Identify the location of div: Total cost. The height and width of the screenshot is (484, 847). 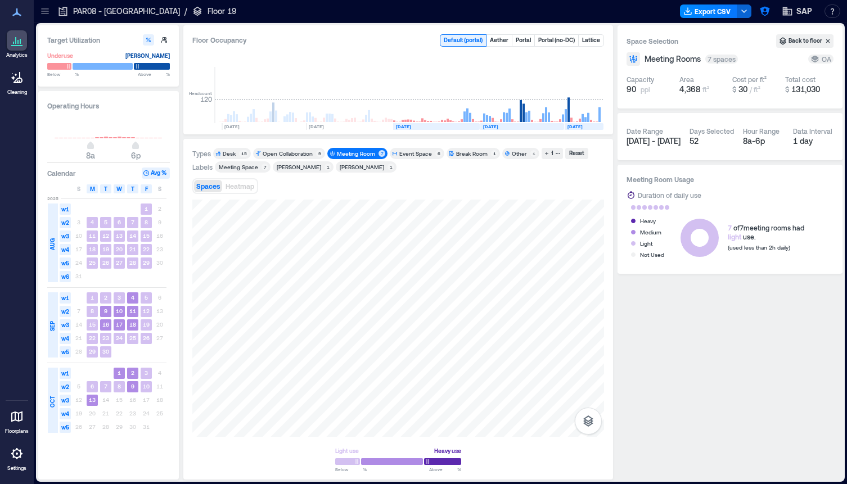
(800, 79).